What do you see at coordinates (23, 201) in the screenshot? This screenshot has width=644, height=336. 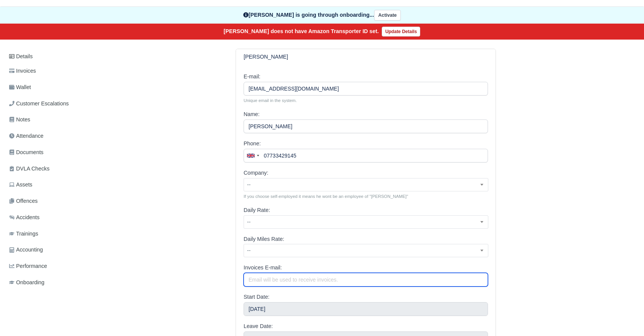 I see `span: Offences` at bounding box center [23, 201].